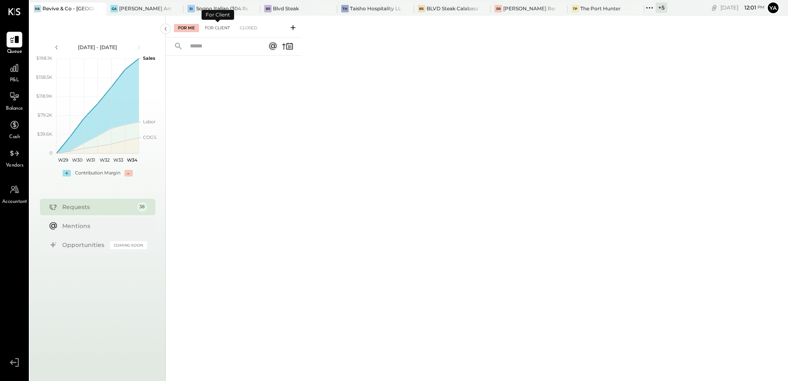  I want to click on text: W34, so click(132, 160).